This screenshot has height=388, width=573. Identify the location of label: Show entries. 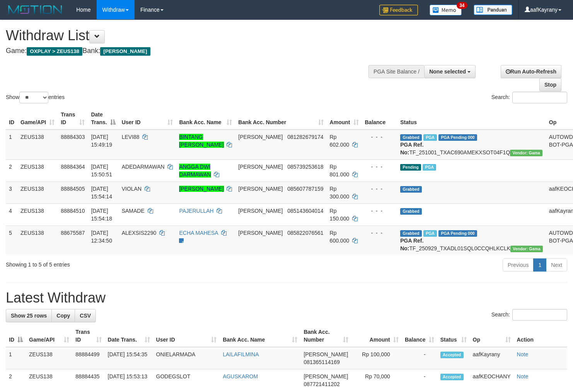
(35, 97).